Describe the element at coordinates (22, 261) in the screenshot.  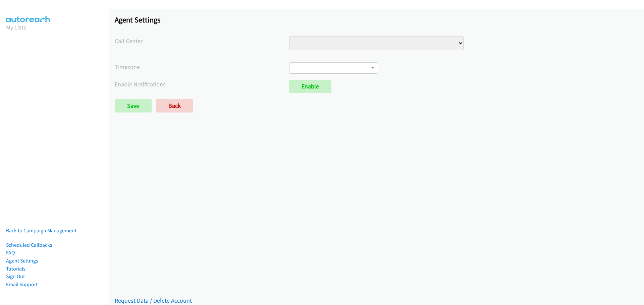
I see `a: Agent Settings` at that location.